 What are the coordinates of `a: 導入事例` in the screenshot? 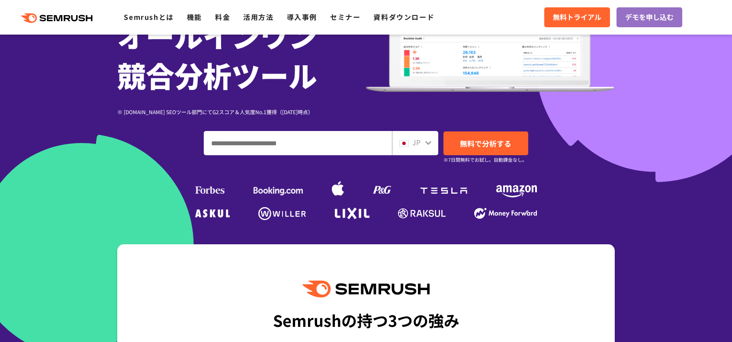 It's located at (302, 17).